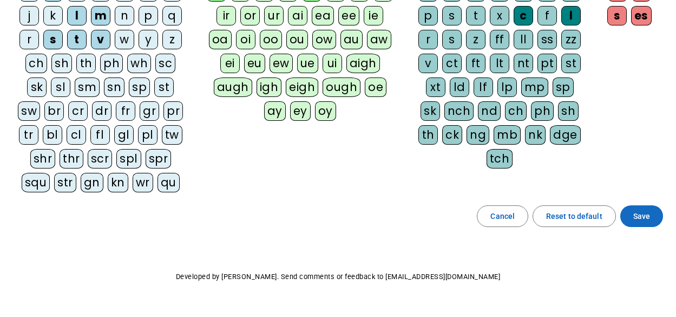 Image resolution: width=676 pixels, height=317 pixels. I want to click on div: sn, so click(114, 87).